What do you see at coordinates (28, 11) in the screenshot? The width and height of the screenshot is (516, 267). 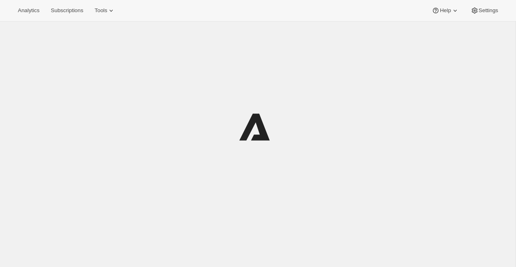 I see `span: Analytics` at bounding box center [28, 11].